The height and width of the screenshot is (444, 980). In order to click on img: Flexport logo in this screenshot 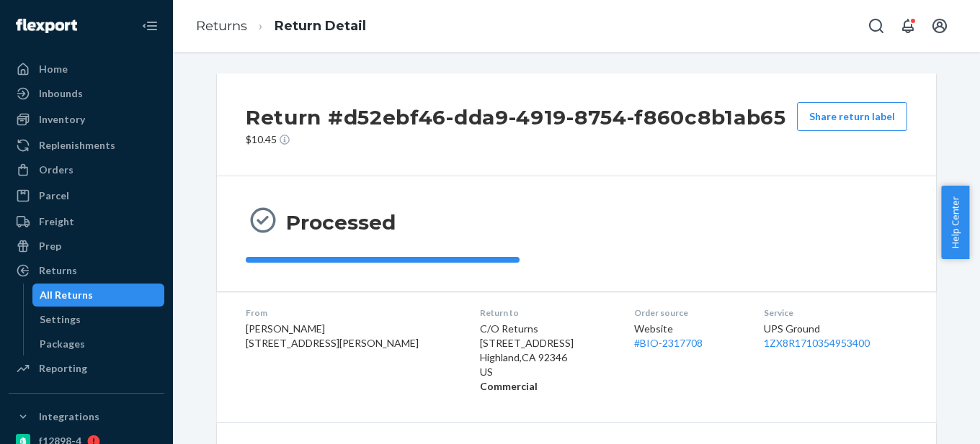, I will do `click(46, 26)`.